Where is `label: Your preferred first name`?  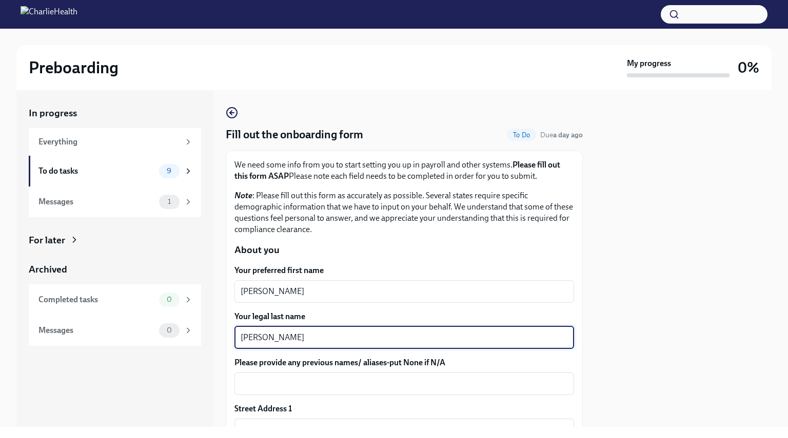
label: Your preferred first name is located at coordinates (404, 271).